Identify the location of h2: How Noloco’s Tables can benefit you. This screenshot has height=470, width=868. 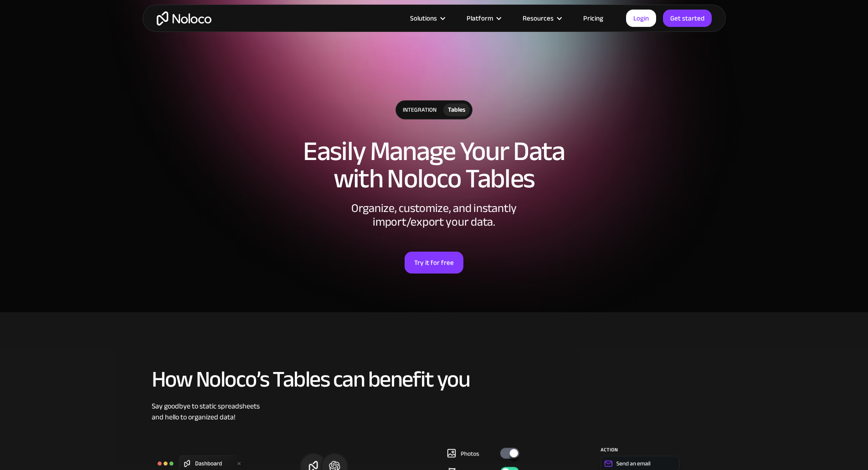
(434, 379).